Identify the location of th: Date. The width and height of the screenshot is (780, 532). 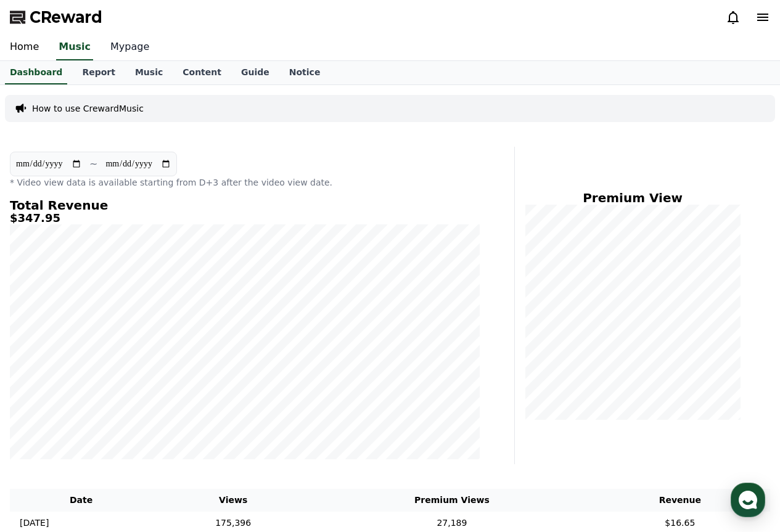
(81, 500).